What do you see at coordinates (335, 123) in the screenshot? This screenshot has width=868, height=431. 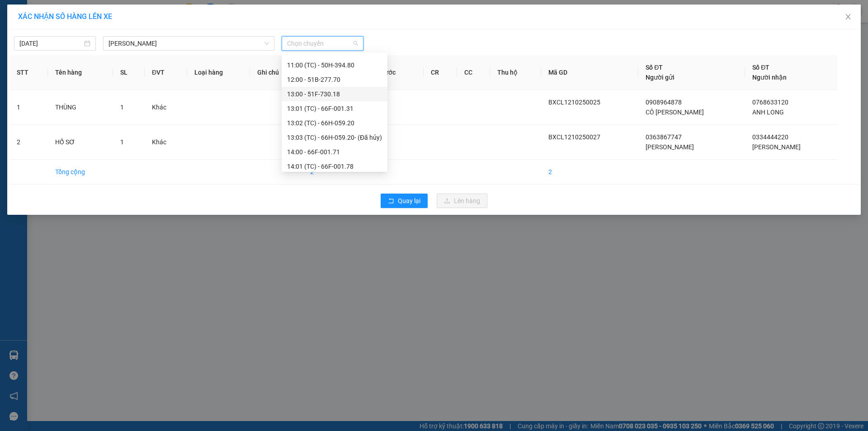 I see `div: 13:02 (TC) - 66H-059.20` at bounding box center [335, 123].